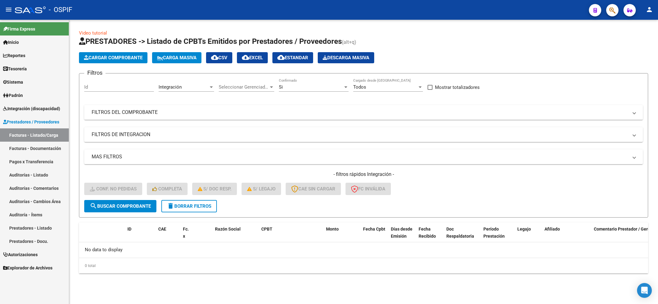  Describe the element at coordinates (219, 58) in the screenshot. I see `span: CSV` at that location.